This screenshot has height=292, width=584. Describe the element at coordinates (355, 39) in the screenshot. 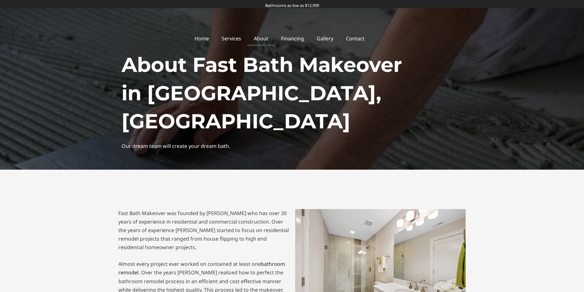

I see `a: Contact` at that location.